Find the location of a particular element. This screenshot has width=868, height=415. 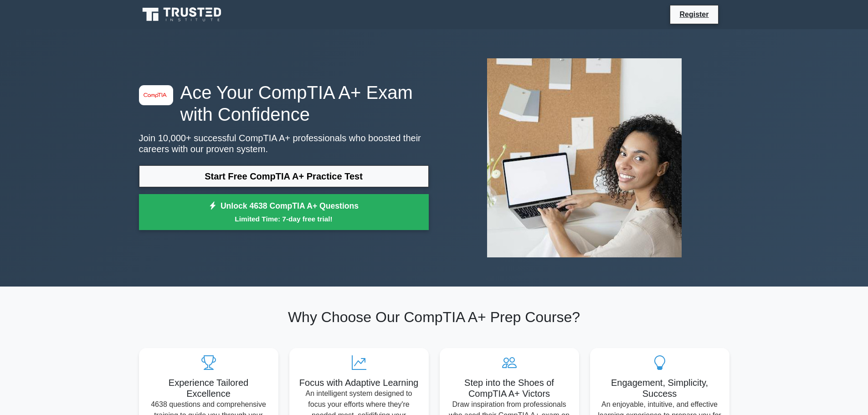

a: Register is located at coordinates (693, 14).